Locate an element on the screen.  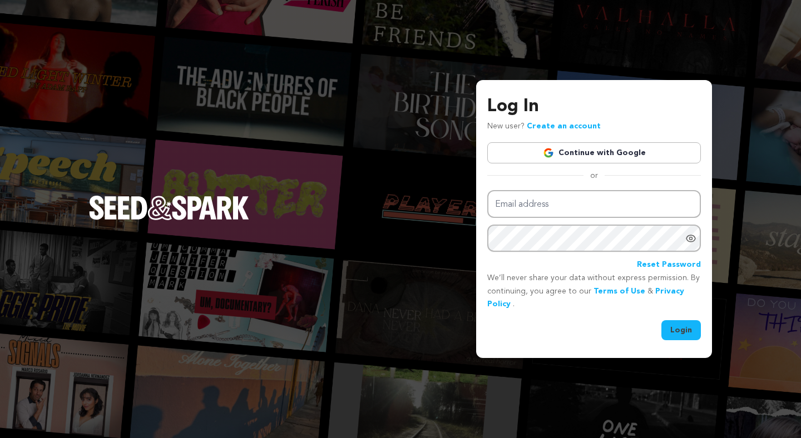
input: Email address is located at coordinates (594, 204).